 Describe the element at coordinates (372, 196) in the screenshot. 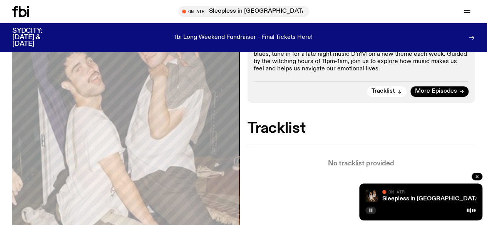

I see `img: Marcus Whale is on the left, bent to his knees and arching back with a gleeful look his face He i...` at that location.